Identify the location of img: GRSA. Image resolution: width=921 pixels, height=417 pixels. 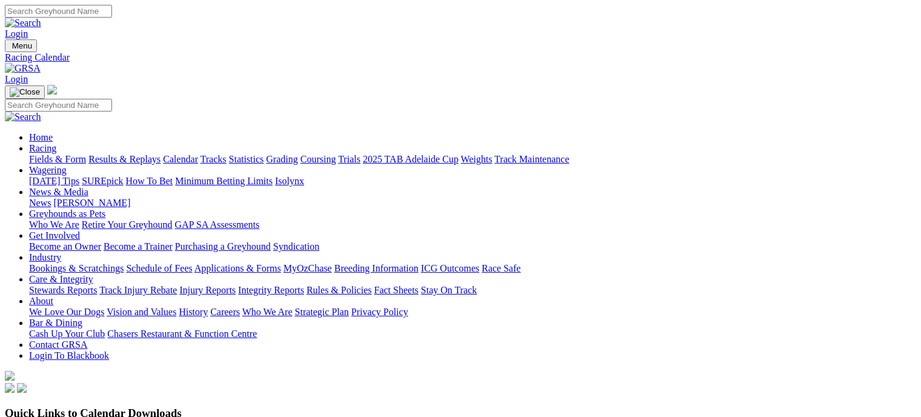
(22, 68).